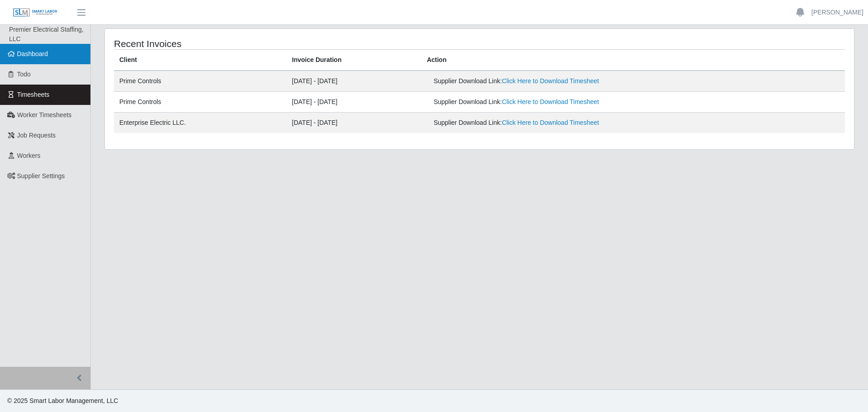 The width and height of the screenshot is (868, 412). Describe the element at coordinates (633, 60) in the screenshot. I see `th: Action` at that location.